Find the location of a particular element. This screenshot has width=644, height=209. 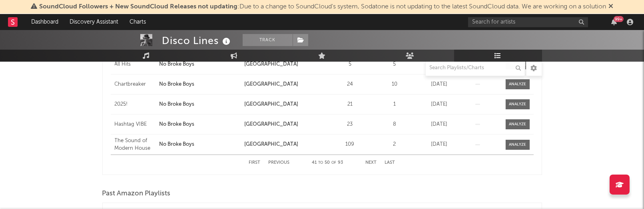

div: All Hits is located at coordinates (135, 64).